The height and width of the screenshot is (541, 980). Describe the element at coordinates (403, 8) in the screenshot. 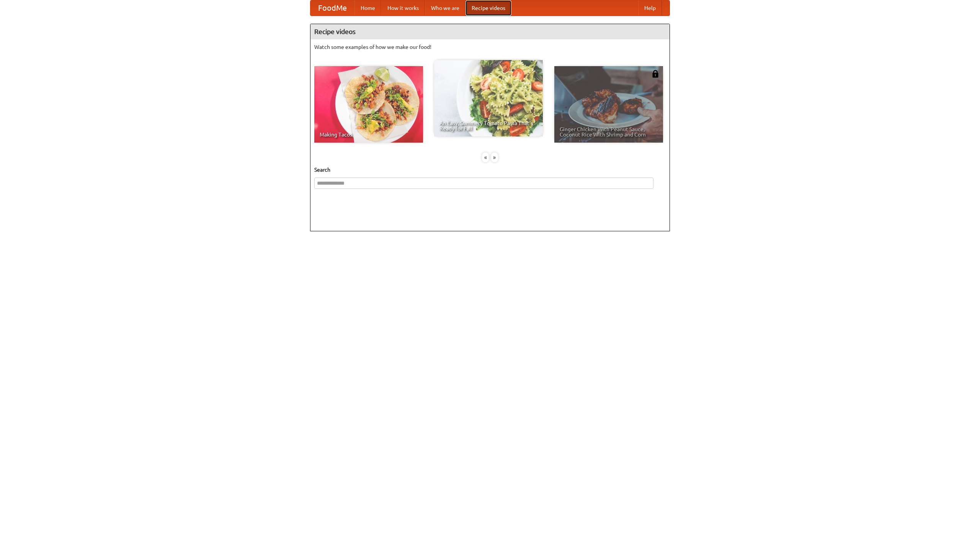

I see `a: How it works` at that location.